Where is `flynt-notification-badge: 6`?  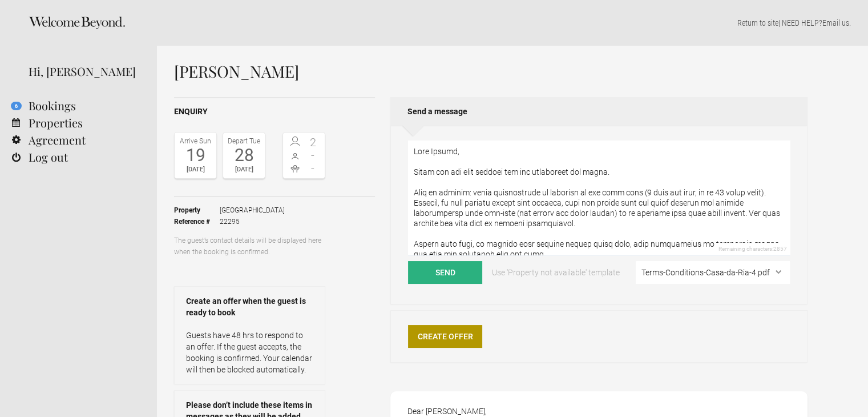
flynt-notification-badge: 6 is located at coordinates (16, 106).